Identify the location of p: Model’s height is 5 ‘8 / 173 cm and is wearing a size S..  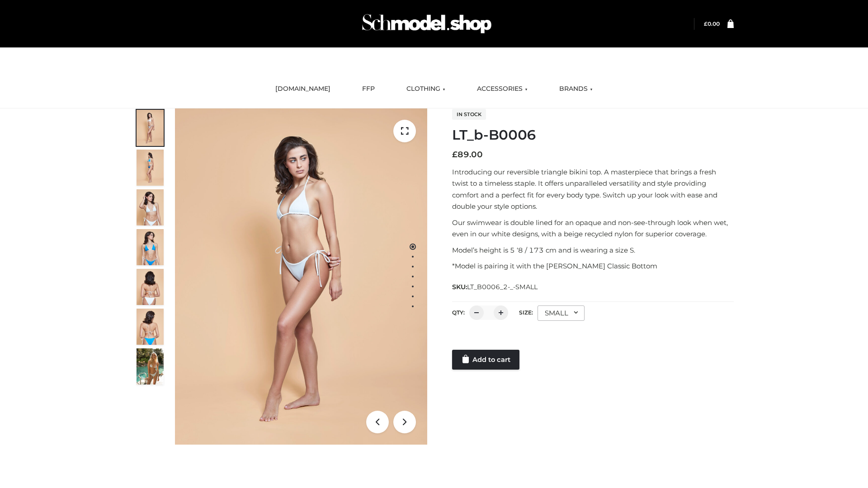
(593, 250).